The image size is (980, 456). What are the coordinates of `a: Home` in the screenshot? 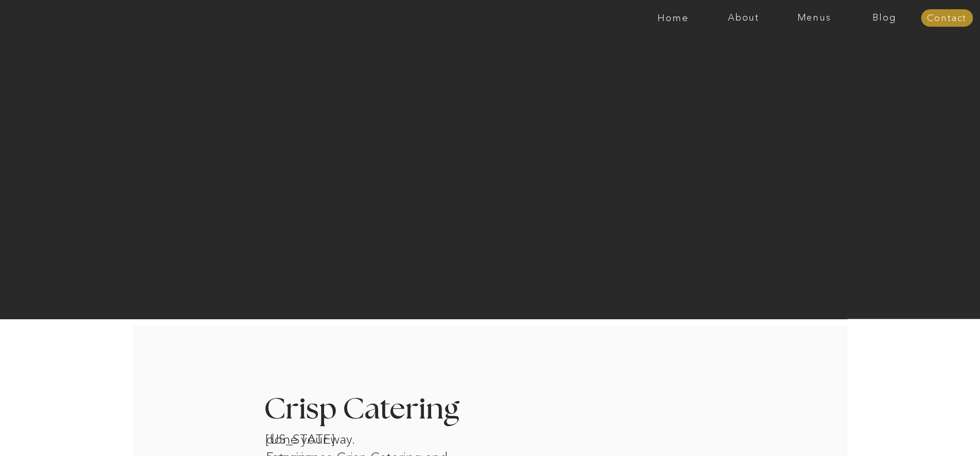 It's located at (673, 18).